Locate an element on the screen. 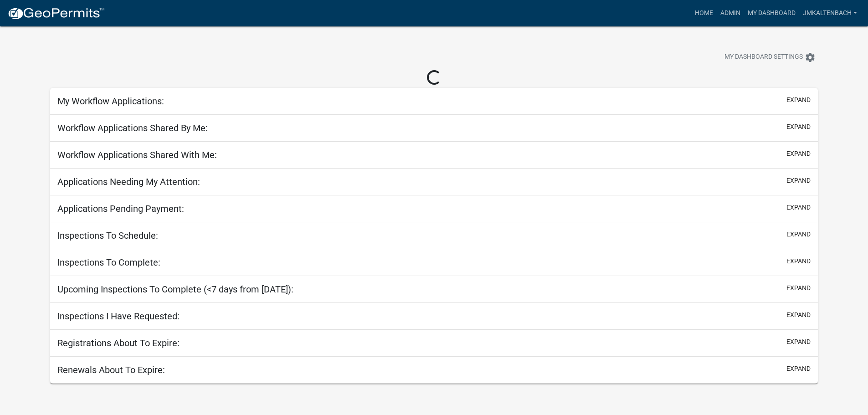 This screenshot has width=868, height=415. a: jmkaltenbach is located at coordinates (829, 13).